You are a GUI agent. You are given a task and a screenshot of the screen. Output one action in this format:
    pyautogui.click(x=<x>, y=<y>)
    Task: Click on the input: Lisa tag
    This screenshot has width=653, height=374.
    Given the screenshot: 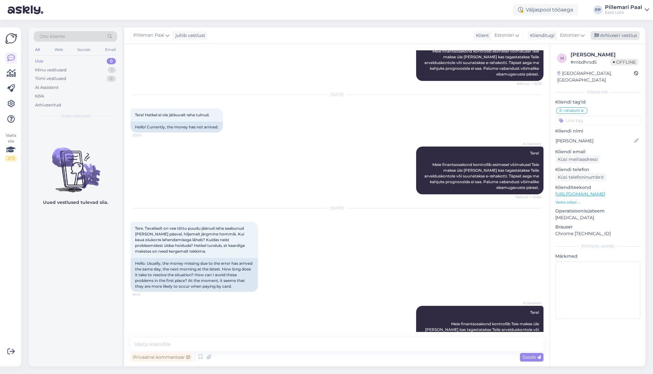 What is the action you would take?
    pyautogui.click(x=597, y=120)
    